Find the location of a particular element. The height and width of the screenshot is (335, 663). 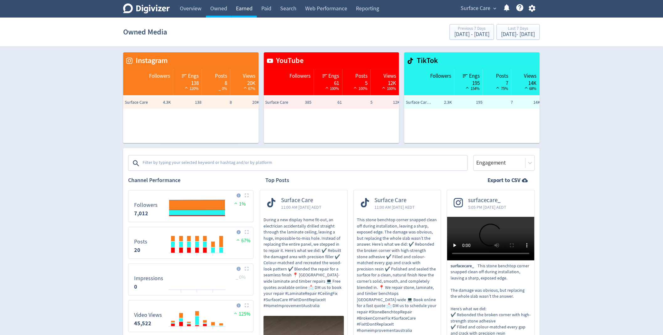

span: Surface Care Repairs is located at coordinates (418, 102).